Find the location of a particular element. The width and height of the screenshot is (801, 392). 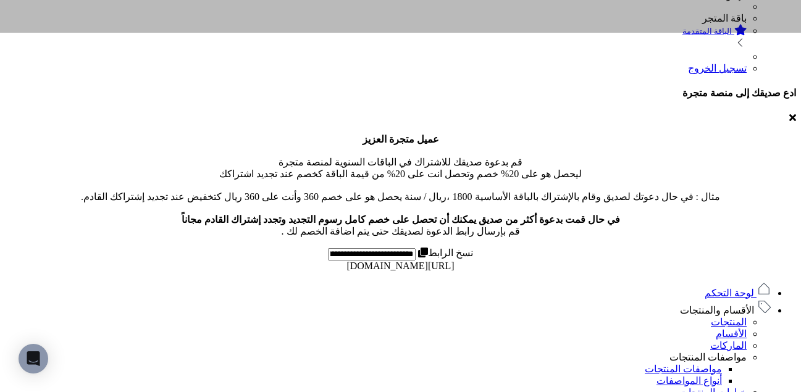

a: تسجيل الخروج is located at coordinates (717, 68).